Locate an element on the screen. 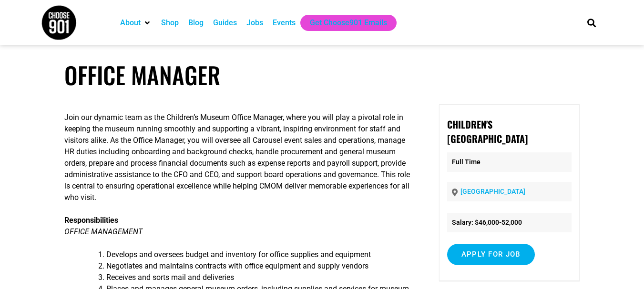  div: Get Choose901 Emails is located at coordinates (348, 23).